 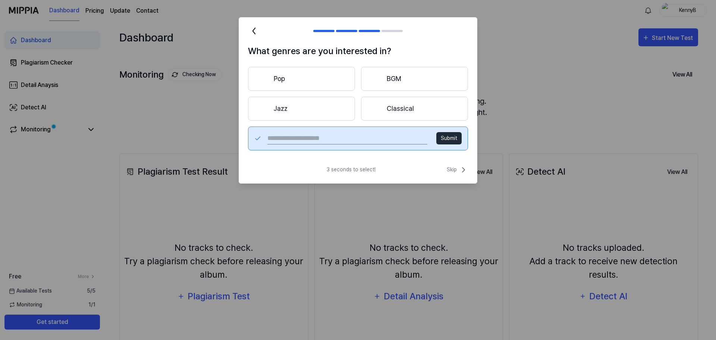 What do you see at coordinates (301, 79) in the screenshot?
I see `button: Pop` at bounding box center [301, 79].